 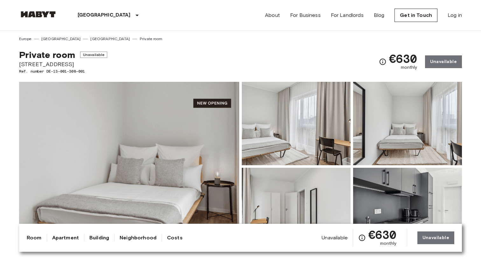 What do you see at coordinates (347, 15) in the screenshot?
I see `a: For Landlords` at bounding box center [347, 15].